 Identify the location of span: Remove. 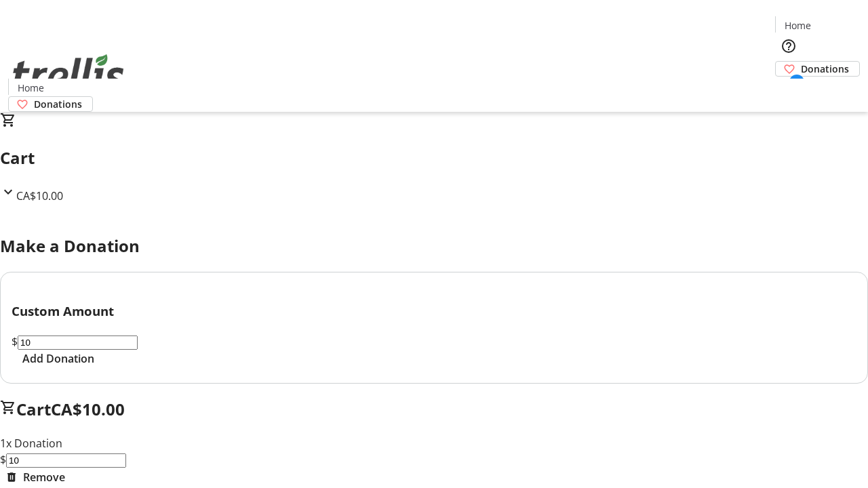
(44, 477).